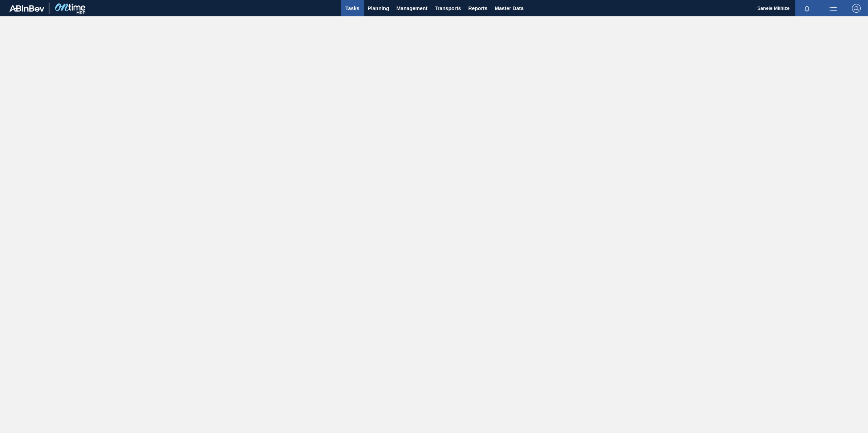 The height and width of the screenshot is (433, 868). What do you see at coordinates (411, 9) in the screenshot?
I see `span: Management` at bounding box center [411, 9].